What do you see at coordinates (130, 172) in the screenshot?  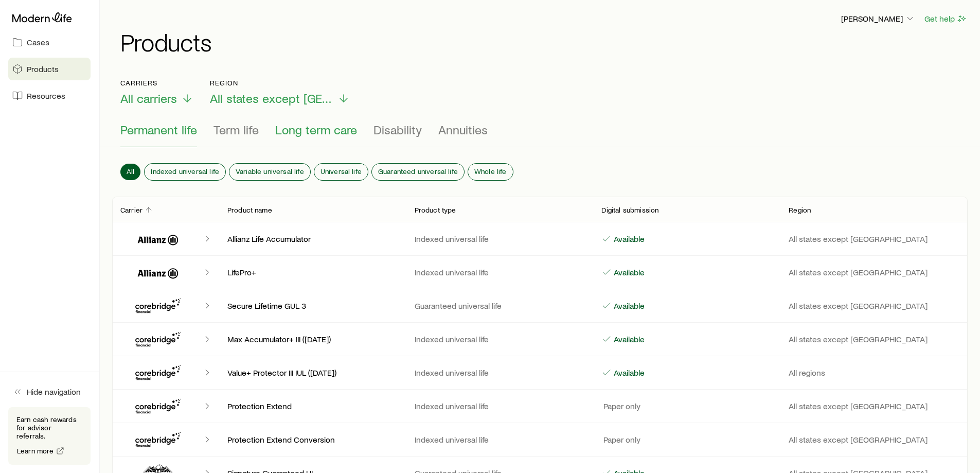 I see `button: All` at bounding box center [130, 172].